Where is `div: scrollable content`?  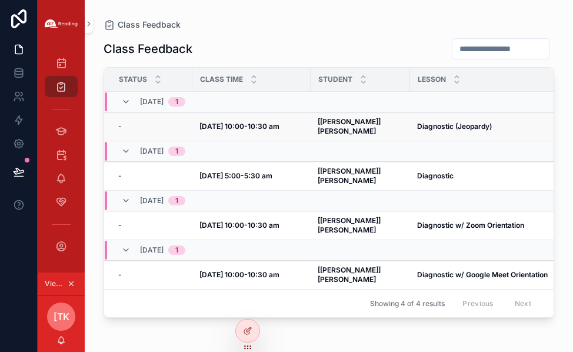
div: scrollable content is located at coordinates (61, 160).